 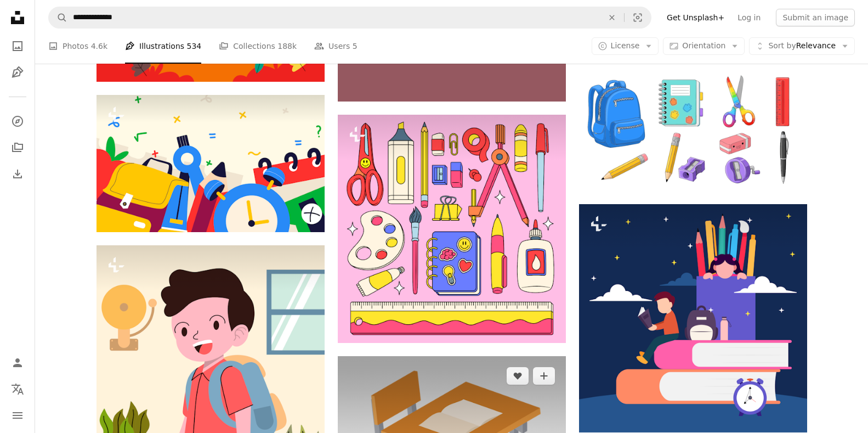 I want to click on span: Relevance, so click(x=802, y=46).